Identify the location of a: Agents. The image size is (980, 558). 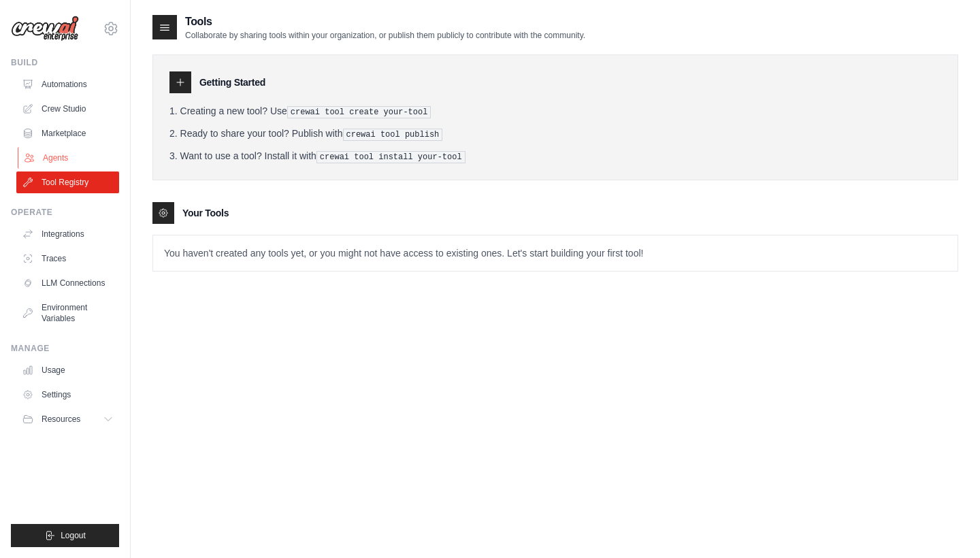
(69, 158).